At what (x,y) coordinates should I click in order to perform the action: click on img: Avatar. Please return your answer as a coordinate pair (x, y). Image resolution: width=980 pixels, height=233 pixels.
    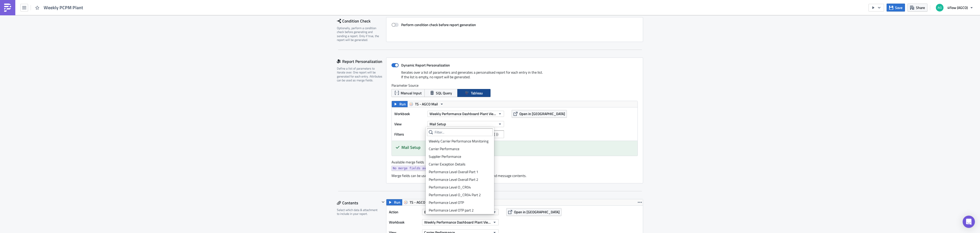
    Looking at the image, I should click on (939, 8).